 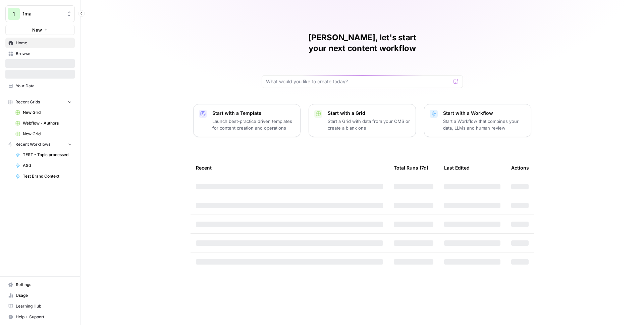 What do you see at coordinates (40, 102) in the screenshot?
I see `button: Recent Grids` at bounding box center [40, 102].